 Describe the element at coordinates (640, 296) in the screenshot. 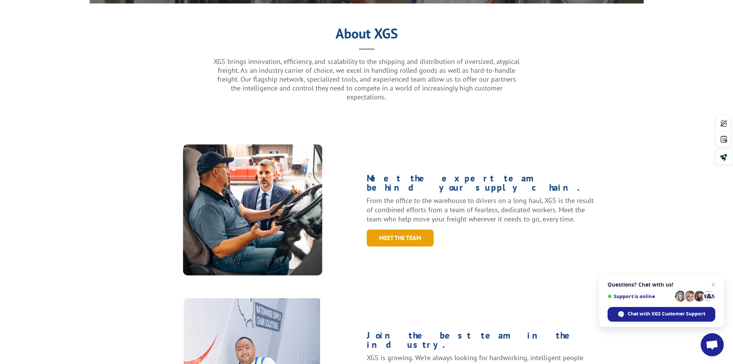

I see `span: Support is online` at that location.